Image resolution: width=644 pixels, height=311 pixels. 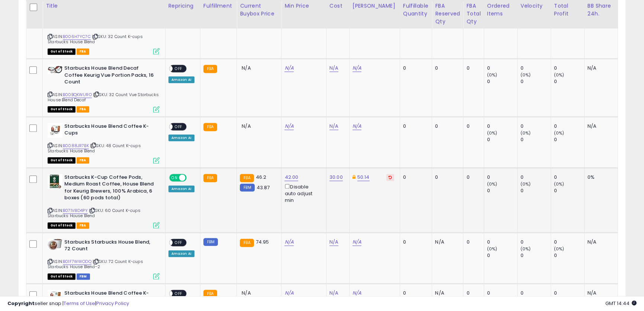 What do you see at coordinates (218, 6) in the screenshot?
I see `div: Fulfillment` at bounding box center [218, 6].